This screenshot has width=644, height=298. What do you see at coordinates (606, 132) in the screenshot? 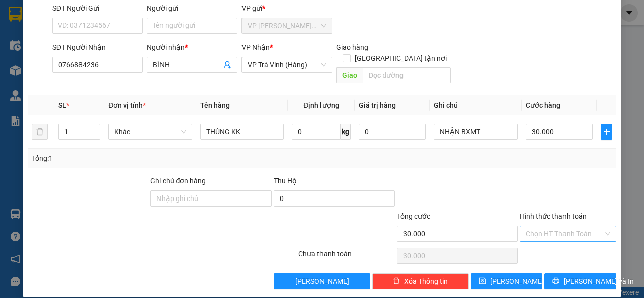
I see `button: plus` at bounding box center [606, 132].